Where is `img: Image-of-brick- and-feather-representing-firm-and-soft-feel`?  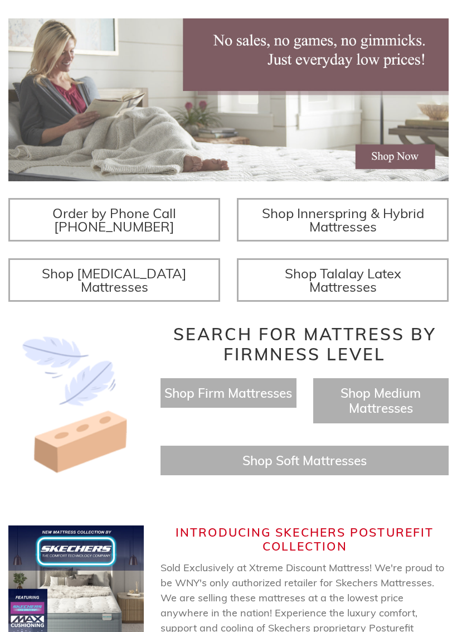 img: Image-of-brick- and-feather-representing-firm-and-soft-feel is located at coordinates (76, 405).